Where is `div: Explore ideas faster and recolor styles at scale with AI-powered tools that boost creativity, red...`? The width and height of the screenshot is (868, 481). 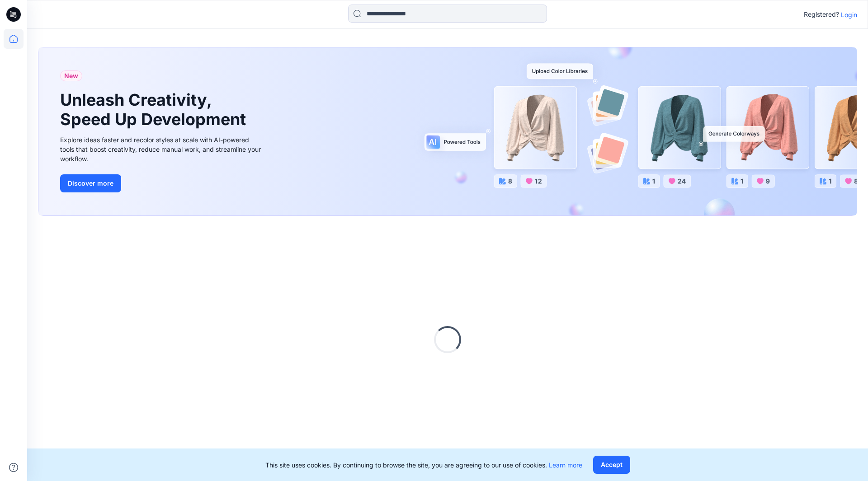 div: Explore ideas faster and recolor styles at scale with AI-powered tools that boost creativity, red... is located at coordinates (161, 149).